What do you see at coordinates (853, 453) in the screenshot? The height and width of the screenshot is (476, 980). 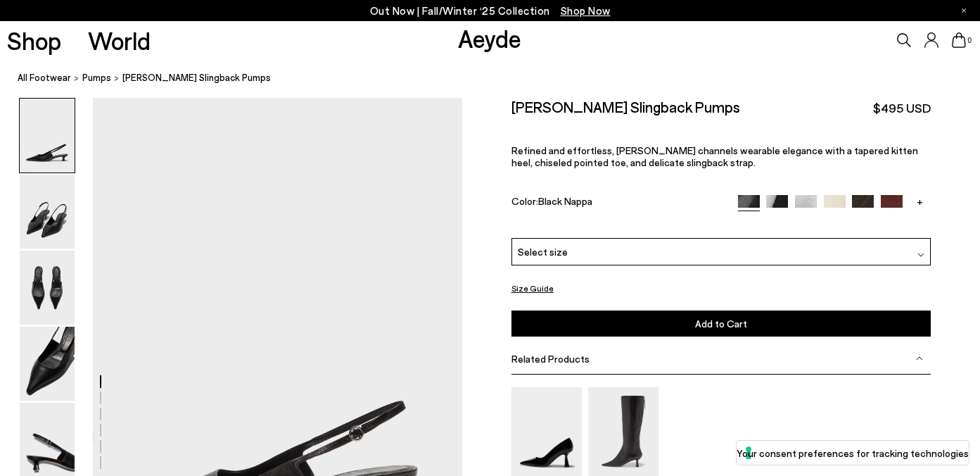 I see `button: Your consent preferences for tracking technologies` at bounding box center [853, 453].